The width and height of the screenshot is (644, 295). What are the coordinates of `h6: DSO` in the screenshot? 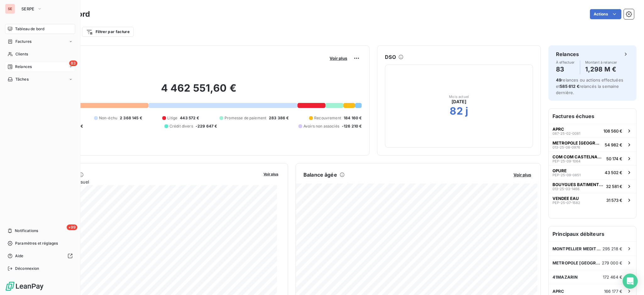 It's located at (390, 57).